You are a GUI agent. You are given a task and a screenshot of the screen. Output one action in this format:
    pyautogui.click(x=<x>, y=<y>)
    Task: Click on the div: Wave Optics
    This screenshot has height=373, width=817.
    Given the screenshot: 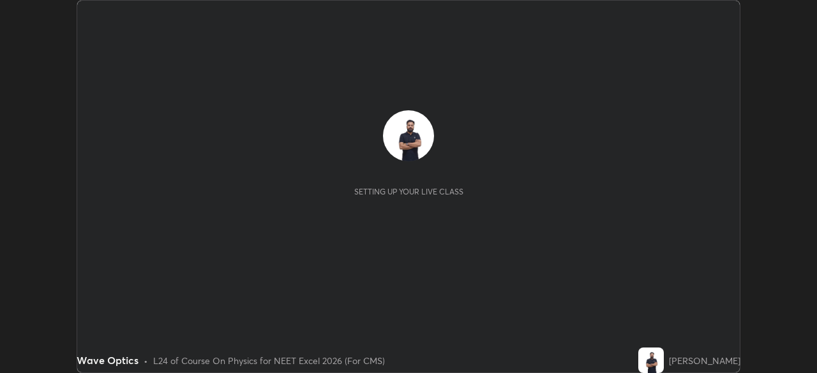 What is the action you would take?
    pyautogui.click(x=107, y=361)
    